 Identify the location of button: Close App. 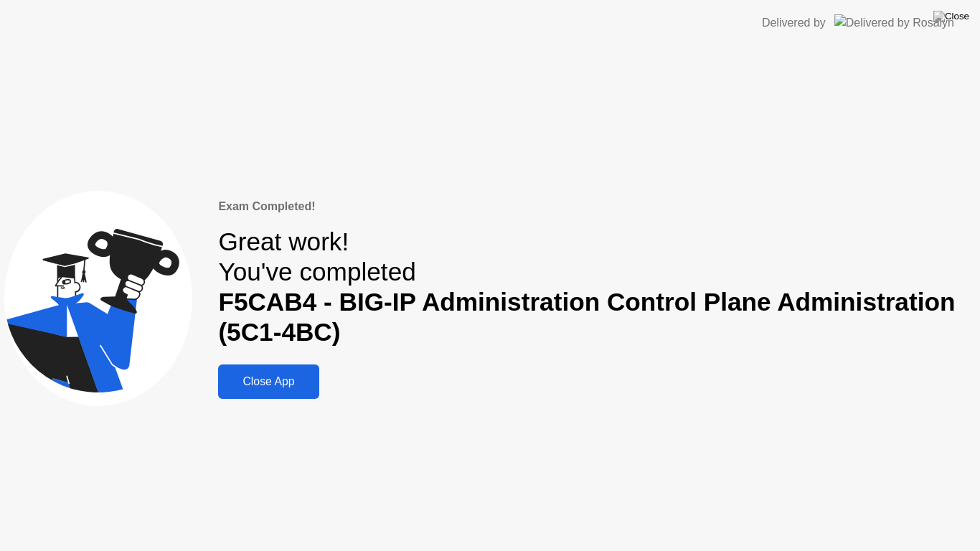
(268, 382).